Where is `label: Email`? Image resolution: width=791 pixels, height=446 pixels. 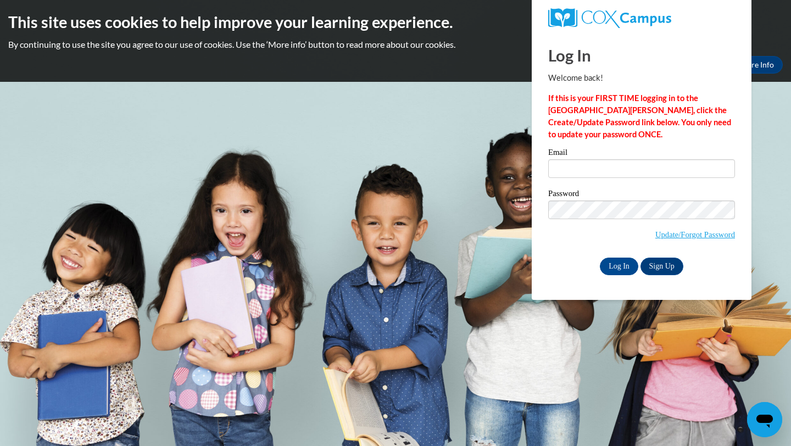 label: Email is located at coordinates (642, 154).